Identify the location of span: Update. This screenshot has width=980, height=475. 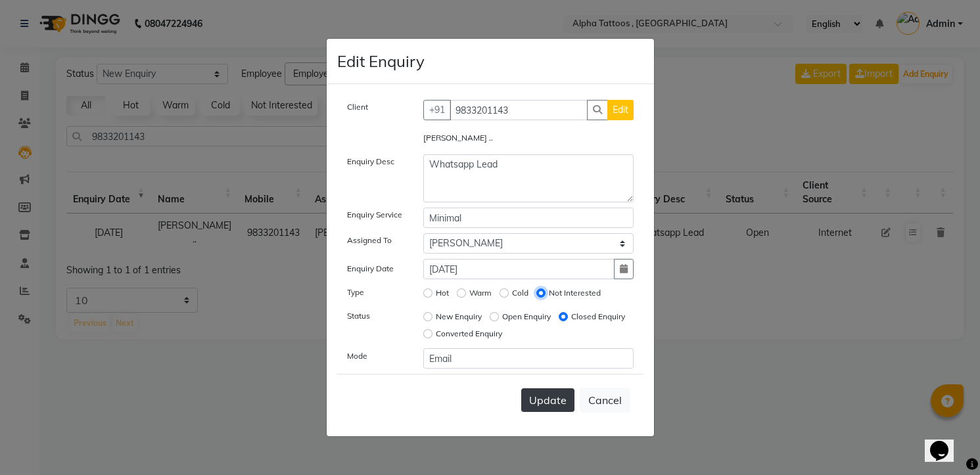
(548, 400).